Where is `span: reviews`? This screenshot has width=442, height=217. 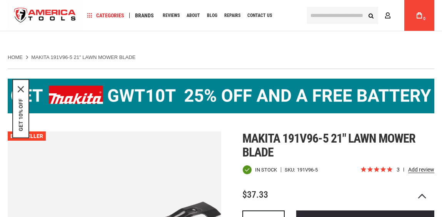
span: reviews is located at coordinates (404, 169).